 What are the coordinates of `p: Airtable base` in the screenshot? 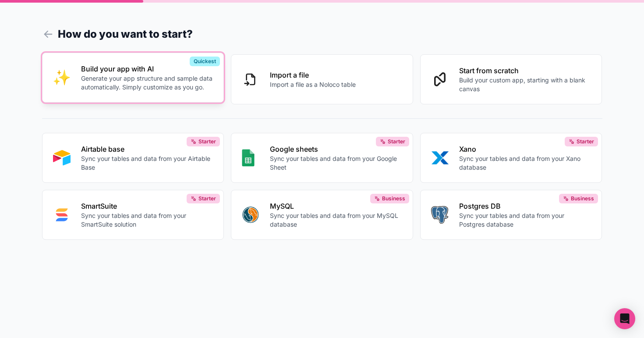 It's located at (147, 149).